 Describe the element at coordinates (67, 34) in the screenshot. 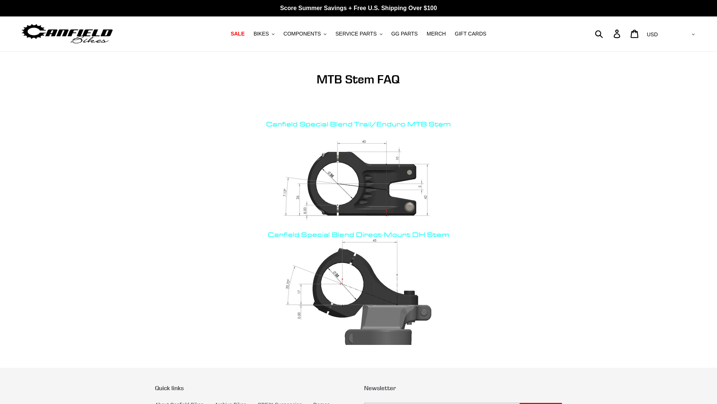

I see `img: Canfield Bikes` at that location.